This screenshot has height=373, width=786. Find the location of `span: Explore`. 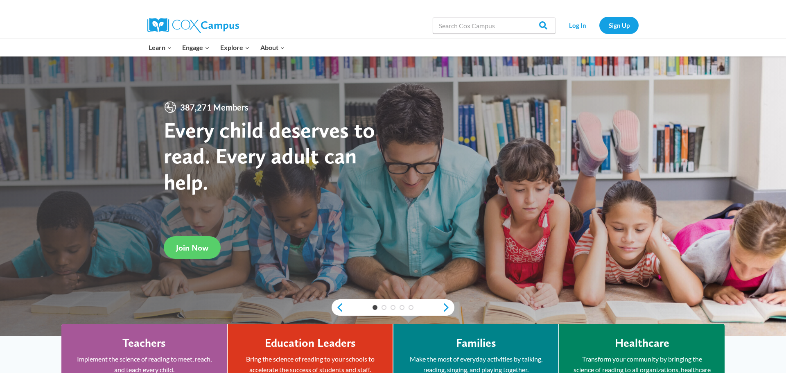

span: Explore is located at coordinates (235, 47).